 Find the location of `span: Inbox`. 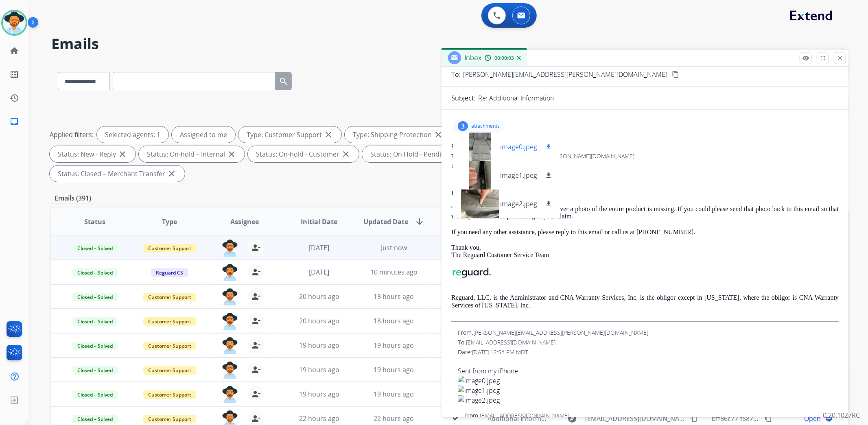

span: Inbox is located at coordinates (473, 58).